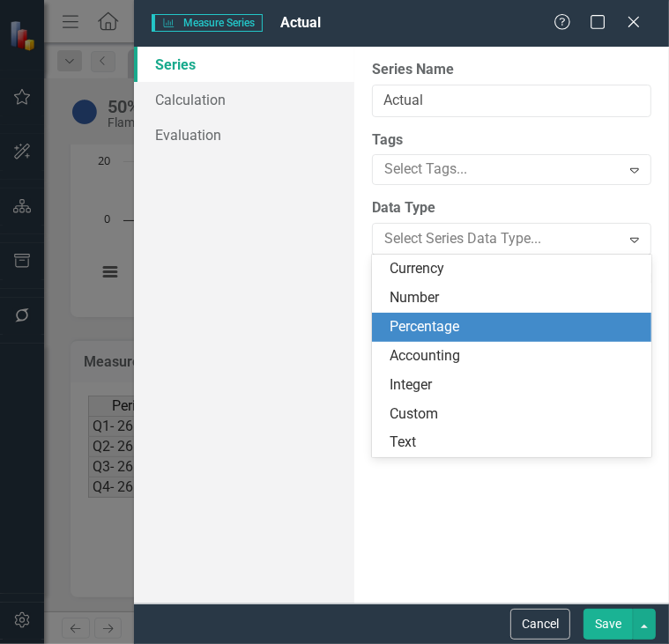  I want to click on div: Currency, so click(514, 269).